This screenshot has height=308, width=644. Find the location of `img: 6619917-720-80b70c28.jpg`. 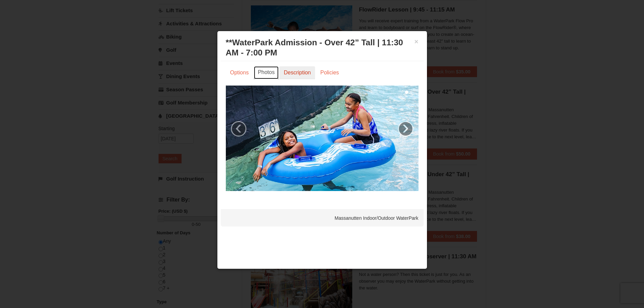

img: 6619917-720-80b70c28.jpg is located at coordinates (322, 138).